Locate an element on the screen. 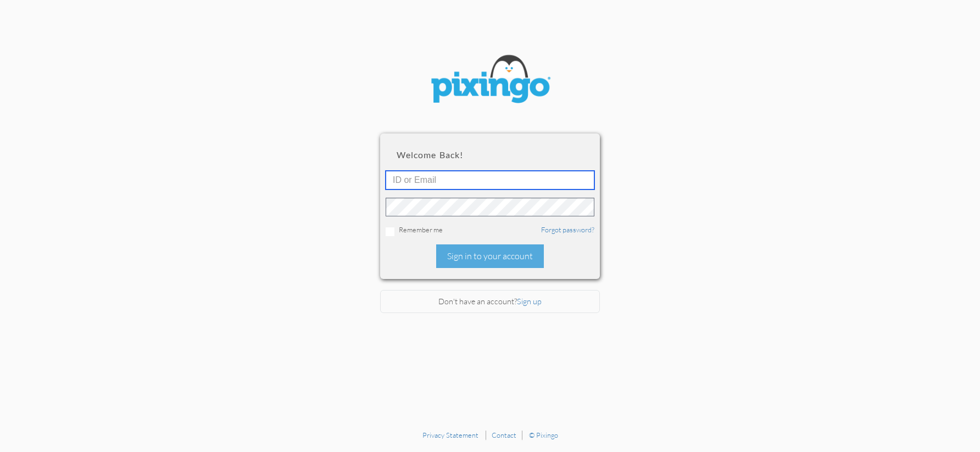  img: pixingo logo is located at coordinates (490, 80).